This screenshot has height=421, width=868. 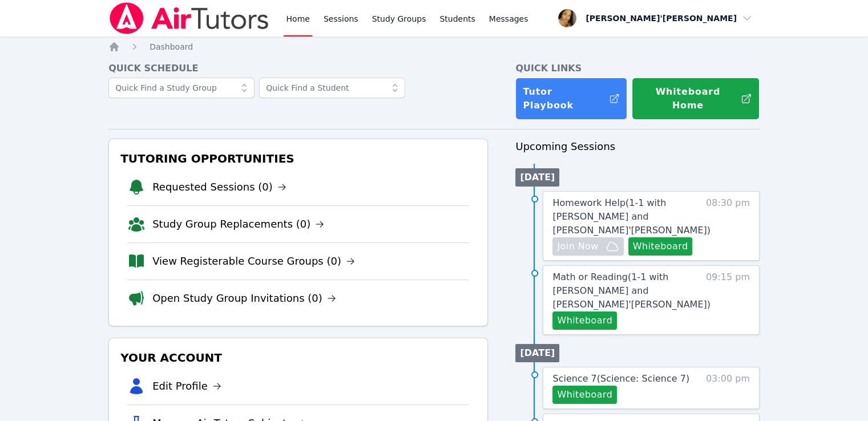 What do you see at coordinates (727, 300) in the screenshot?
I see `span: 09:15 pm` at bounding box center [727, 300].